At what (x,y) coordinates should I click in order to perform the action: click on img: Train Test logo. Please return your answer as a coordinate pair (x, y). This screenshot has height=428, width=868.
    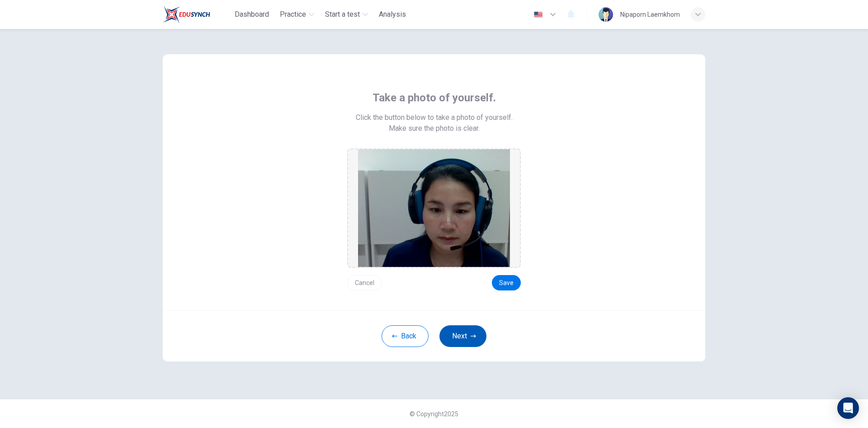
    Looking at the image, I should click on (186, 14).